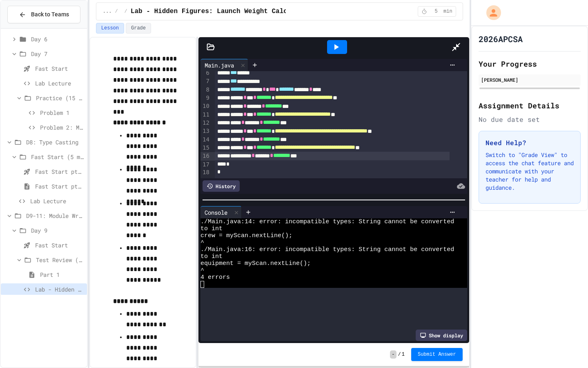 The image size is (588, 368). Describe the element at coordinates (54, 215) in the screenshot. I see `span: D9-11: Module Wrap Up` at that location.